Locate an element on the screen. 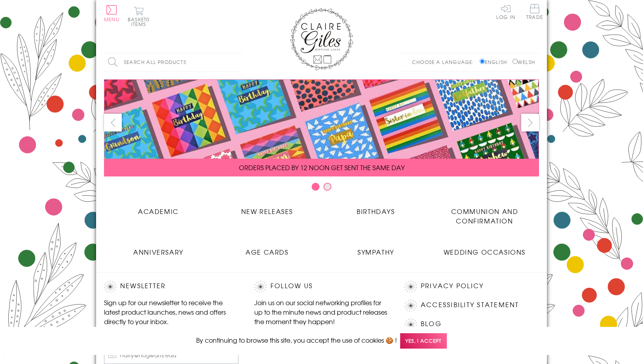 This screenshot has width=643, height=364. button: Carousel Page 2 is located at coordinates (328, 187).